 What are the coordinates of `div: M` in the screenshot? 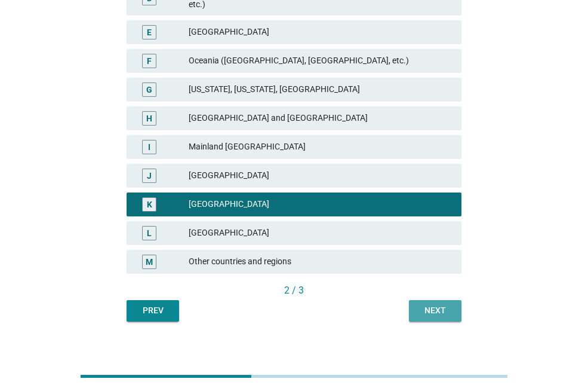 It's located at (149, 261).